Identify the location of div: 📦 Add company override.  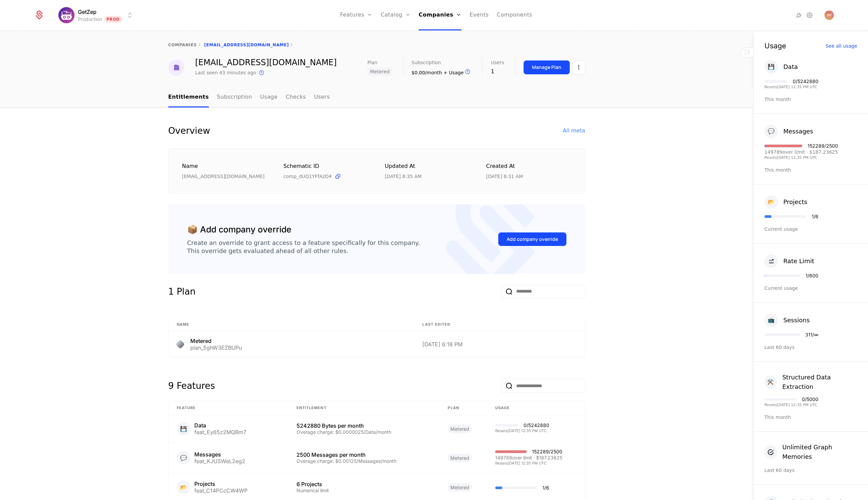
(240, 230).